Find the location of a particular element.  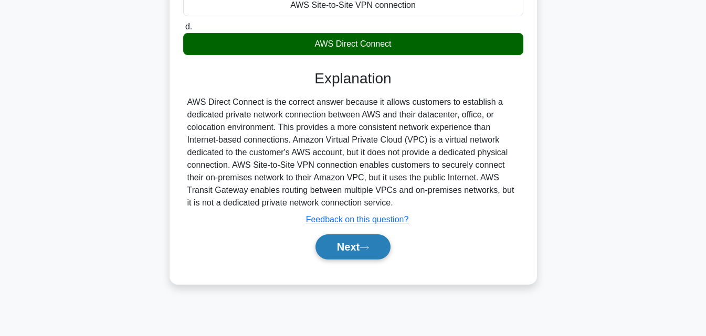

button: Next is located at coordinates (353, 247).